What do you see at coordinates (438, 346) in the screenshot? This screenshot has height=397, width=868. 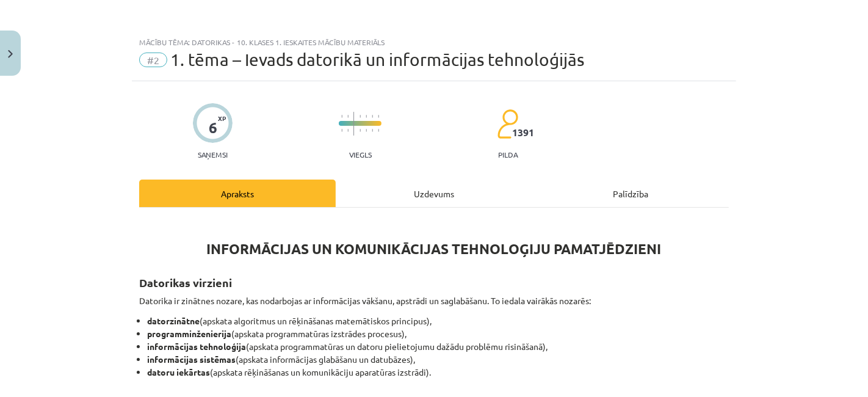 I see `li: (apskata programmatūras un datoru pielietojumu dažādu problēmu risināšanā),` at bounding box center [438, 346].